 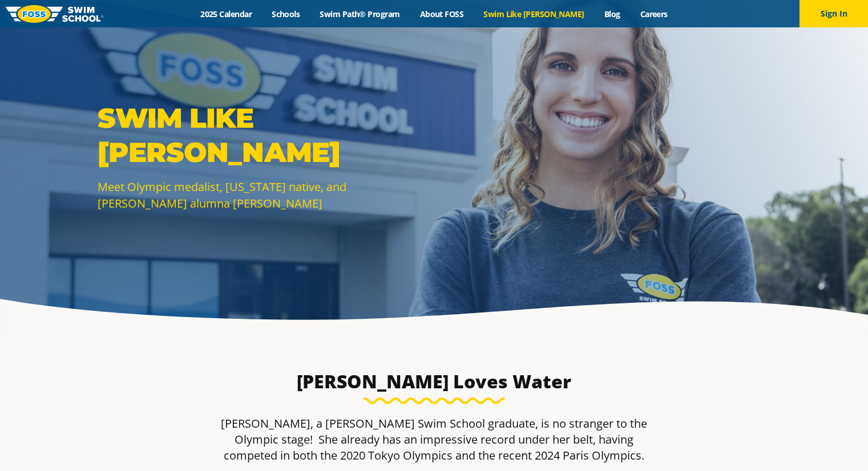 I want to click on a: 2025 Calendar, so click(x=226, y=13).